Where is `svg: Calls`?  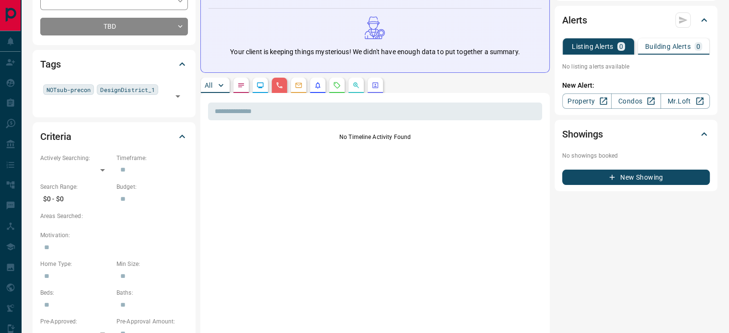
svg: Calls is located at coordinates (280, 85).